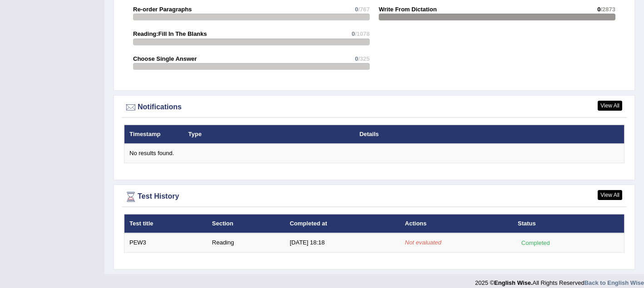  Describe the element at coordinates (166, 224) in the screenshot. I see `th: Test title` at that location.